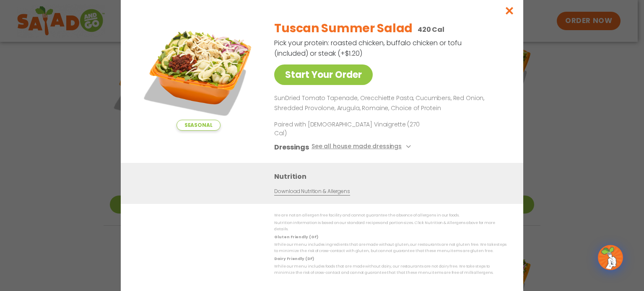 The image size is (644, 291). I want to click on a: Start Your Order, so click(323, 75).